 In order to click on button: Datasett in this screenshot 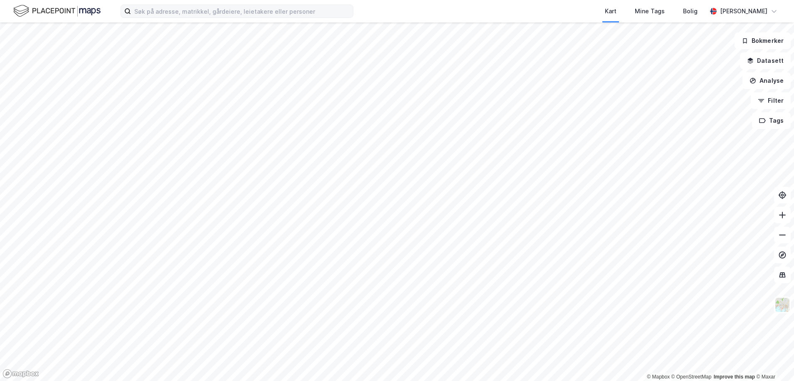, I will do `click(765, 61)`.